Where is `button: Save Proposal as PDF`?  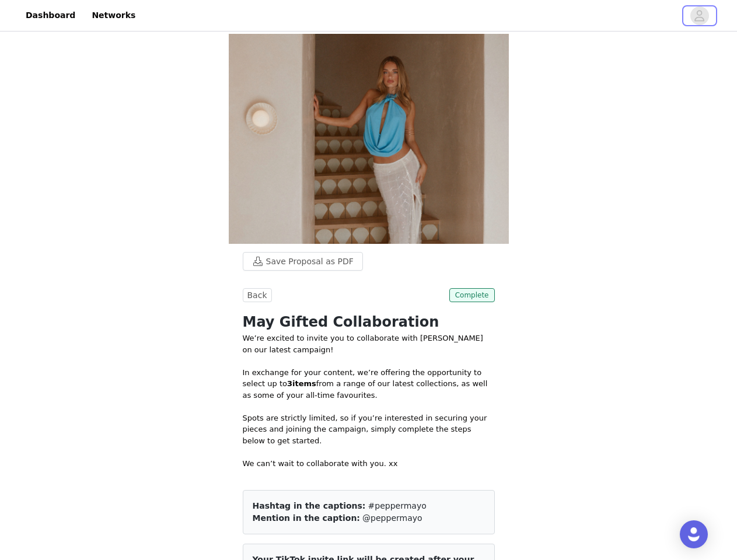
button: Save Proposal as PDF is located at coordinates (303, 261).